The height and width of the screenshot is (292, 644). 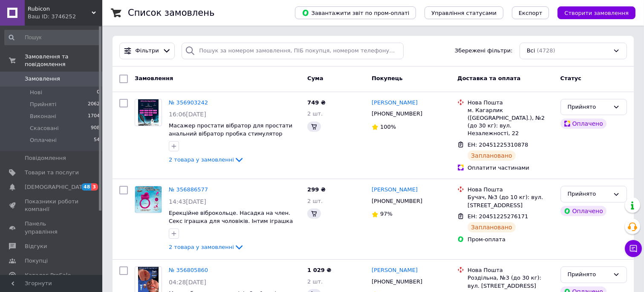 What do you see at coordinates (95, 129) in the screenshot?
I see `span: 908` at bounding box center [95, 129].